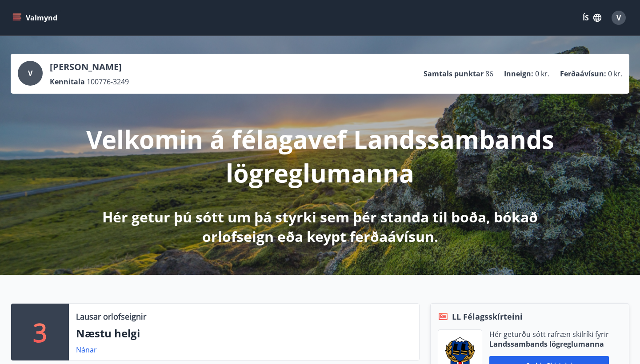  Describe the element at coordinates (40, 332) in the screenshot. I see `p: 3` at that location.